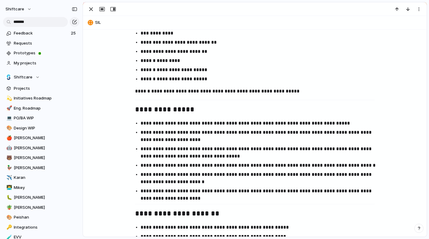  Describe the element at coordinates (41, 188) in the screenshot. I see `div: 👨‍💻Mikey` at that location.